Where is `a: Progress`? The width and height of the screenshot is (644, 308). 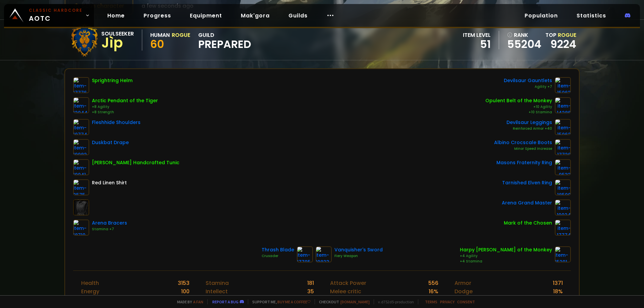 a: Progress is located at coordinates (157, 15).